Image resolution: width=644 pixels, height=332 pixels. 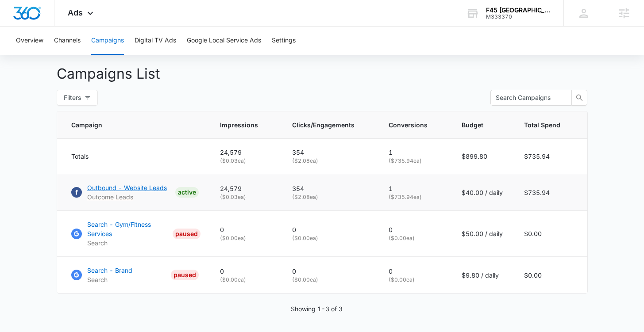 I want to click on img: Facebook, so click(x=77, y=192).